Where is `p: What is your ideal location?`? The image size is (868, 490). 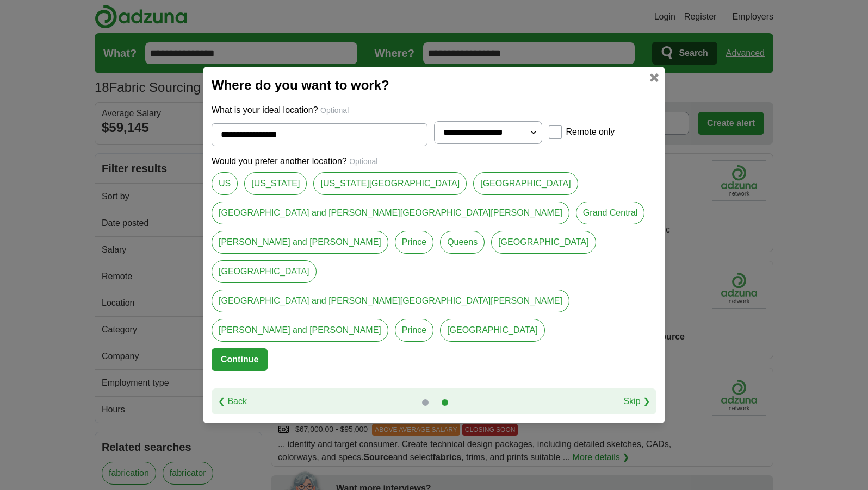 p: What is your ideal location? is located at coordinates (434, 111).